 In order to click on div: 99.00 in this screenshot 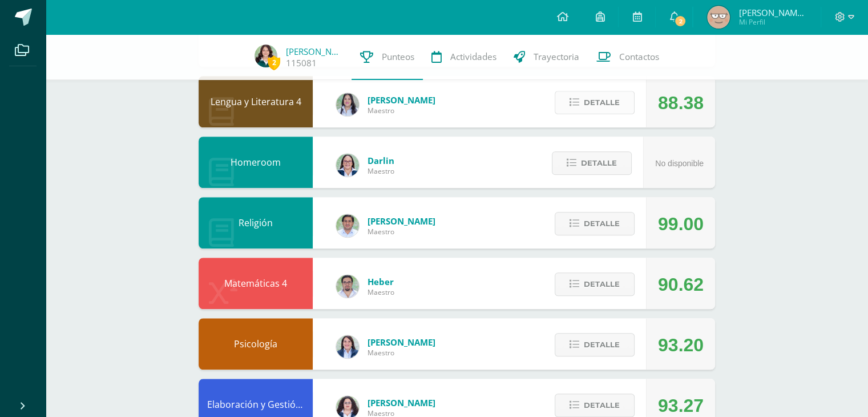, I will do `click(681, 224)`.